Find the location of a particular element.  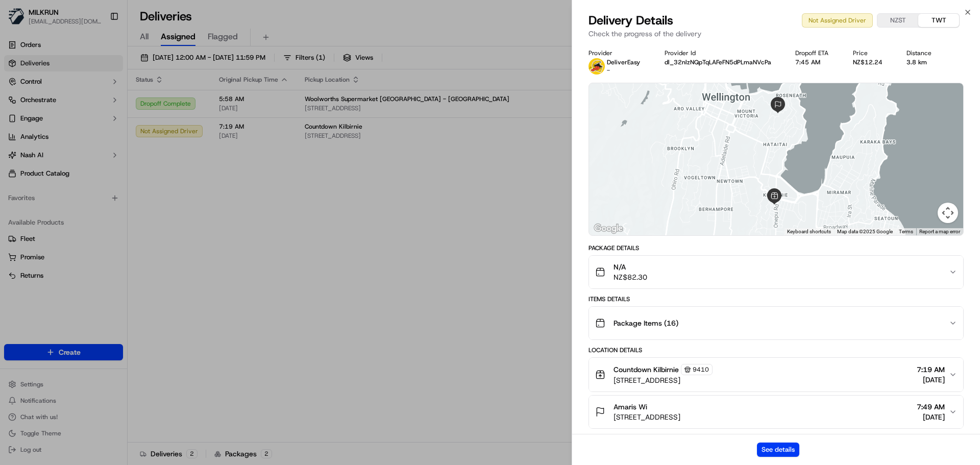

span: 9410 is located at coordinates (701, 370).